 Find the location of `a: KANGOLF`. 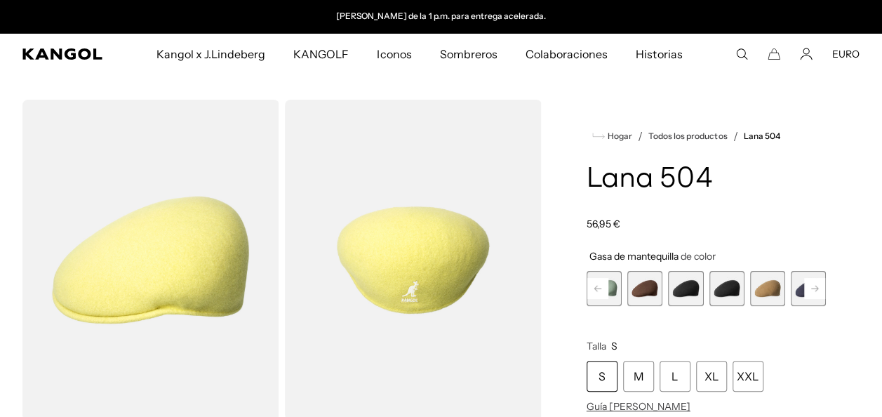

a: KANGOLF is located at coordinates (321, 54).